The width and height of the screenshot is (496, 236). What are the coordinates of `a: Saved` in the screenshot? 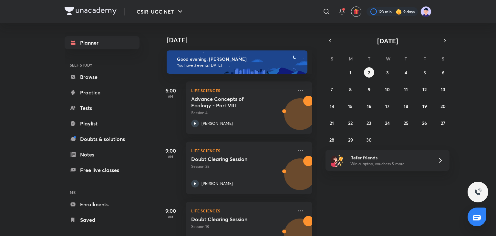 It's located at (102, 219).